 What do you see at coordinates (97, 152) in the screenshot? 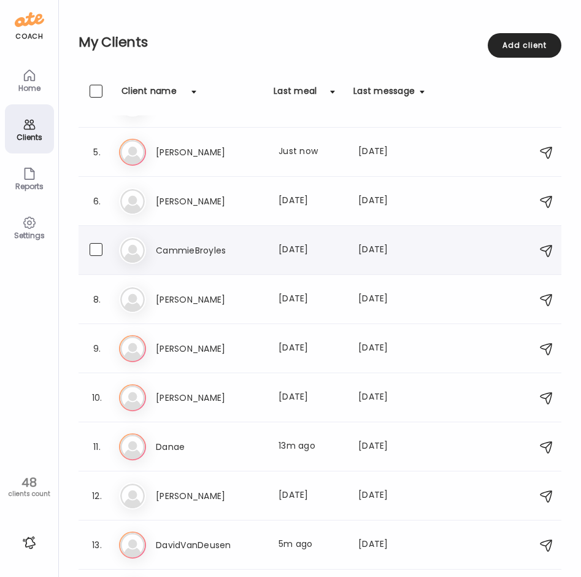
I see `div: 5.` at bounding box center [97, 152].